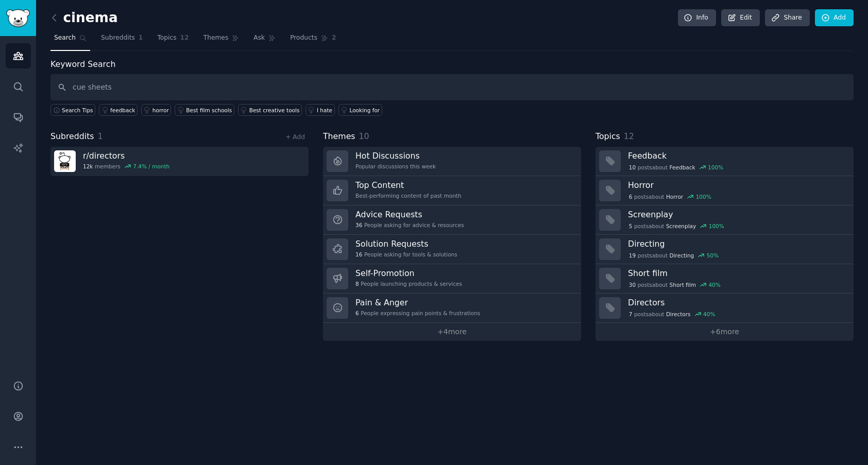  I want to click on a: Screenplay5postsaboutScreenplay100%, so click(724, 220).